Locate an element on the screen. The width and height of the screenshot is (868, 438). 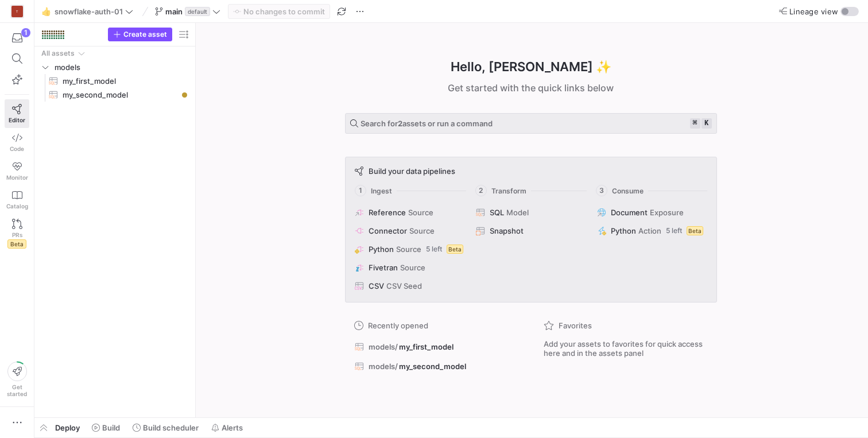
span: CSV Seed is located at coordinates (404, 286).